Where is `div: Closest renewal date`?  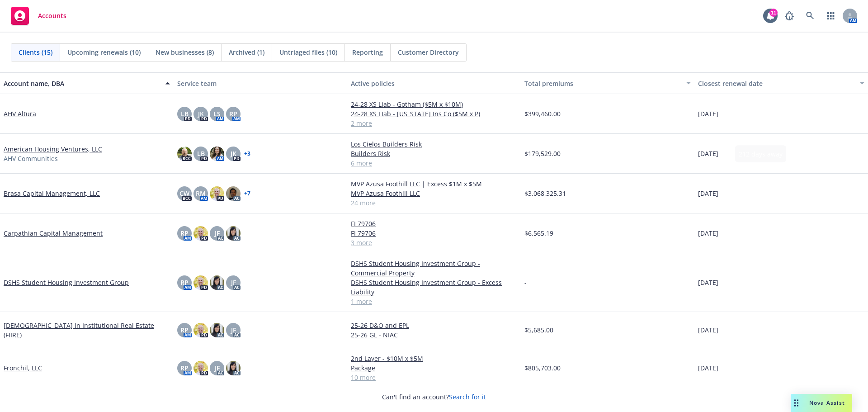
div: Closest renewal date is located at coordinates (776, 83).